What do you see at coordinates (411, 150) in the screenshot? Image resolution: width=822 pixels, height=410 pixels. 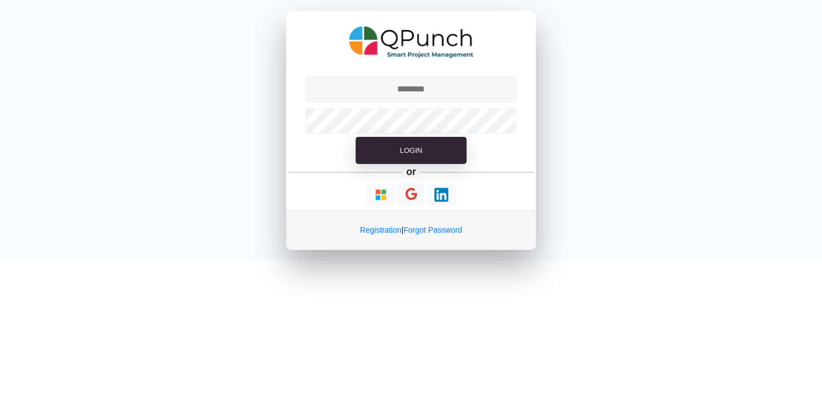 I see `span: Login` at bounding box center [411, 150].